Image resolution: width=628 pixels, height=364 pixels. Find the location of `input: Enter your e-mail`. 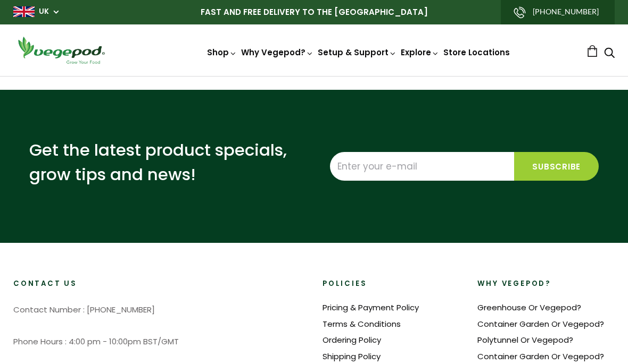

input: Enter your e-mail is located at coordinates (422, 166).